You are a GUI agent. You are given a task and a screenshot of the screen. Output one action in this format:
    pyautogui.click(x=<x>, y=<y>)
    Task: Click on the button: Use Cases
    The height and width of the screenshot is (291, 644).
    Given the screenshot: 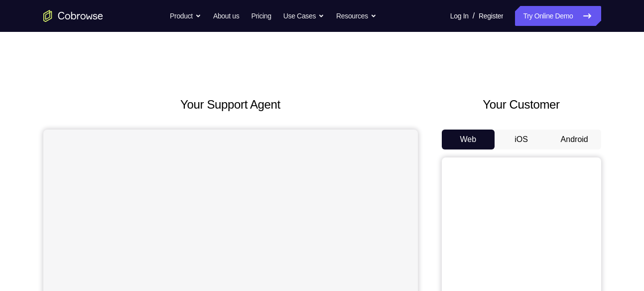 What is the action you would take?
    pyautogui.click(x=304, y=16)
    